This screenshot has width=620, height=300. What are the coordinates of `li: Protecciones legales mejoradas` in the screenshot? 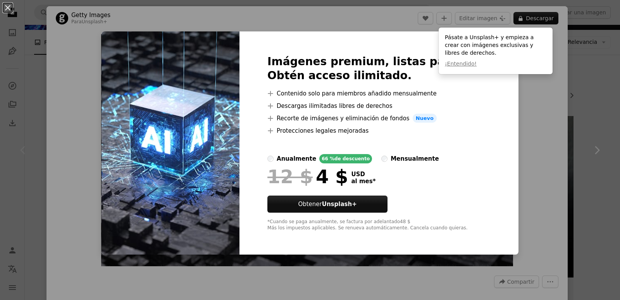 It's located at (379, 131).